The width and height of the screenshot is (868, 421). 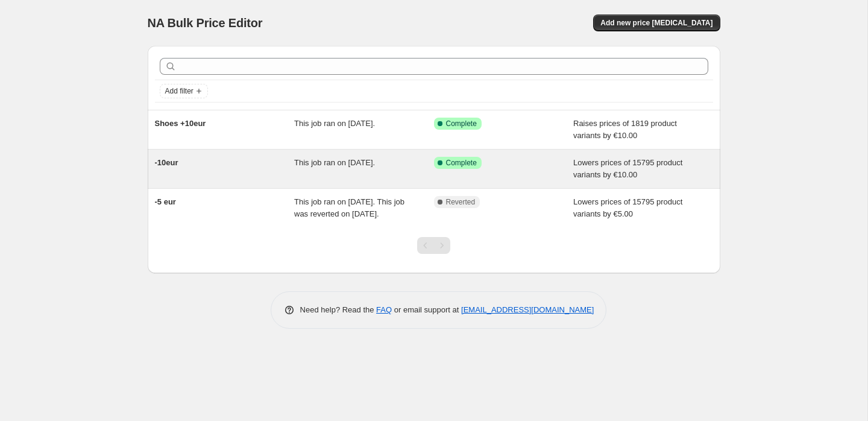 I want to click on span: Add filter, so click(x=179, y=91).